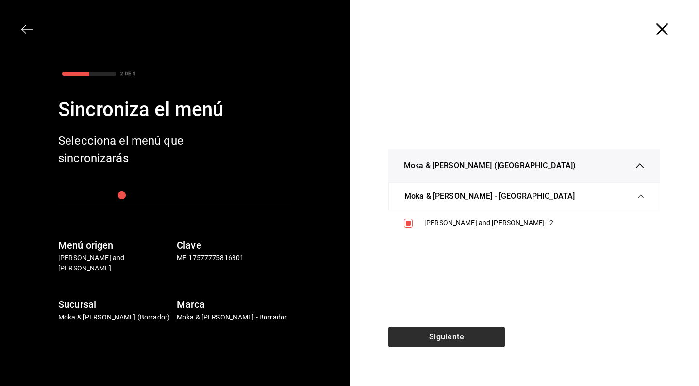 The width and height of the screenshot is (699, 386). What do you see at coordinates (446, 337) in the screenshot?
I see `button: Siguiente` at bounding box center [446, 337].